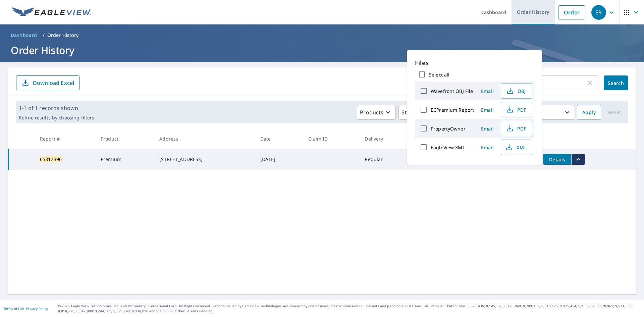 This screenshot has width=644, height=317. I want to click on div: ER, so click(599, 12).